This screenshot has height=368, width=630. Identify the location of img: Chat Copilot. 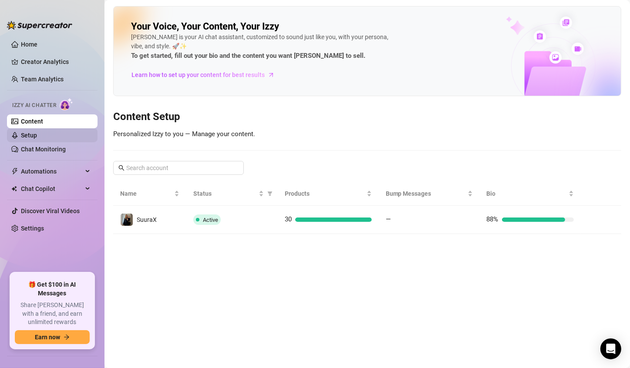
(14, 189).